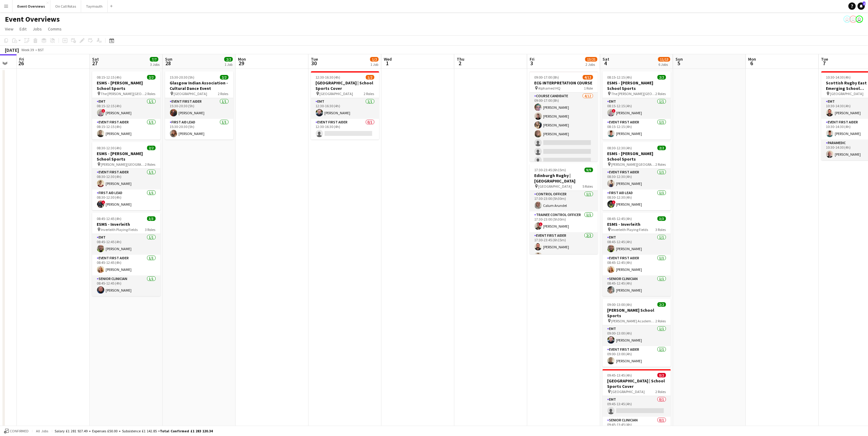  What do you see at coordinates (9, 29) in the screenshot?
I see `span: View` at bounding box center [9, 29].